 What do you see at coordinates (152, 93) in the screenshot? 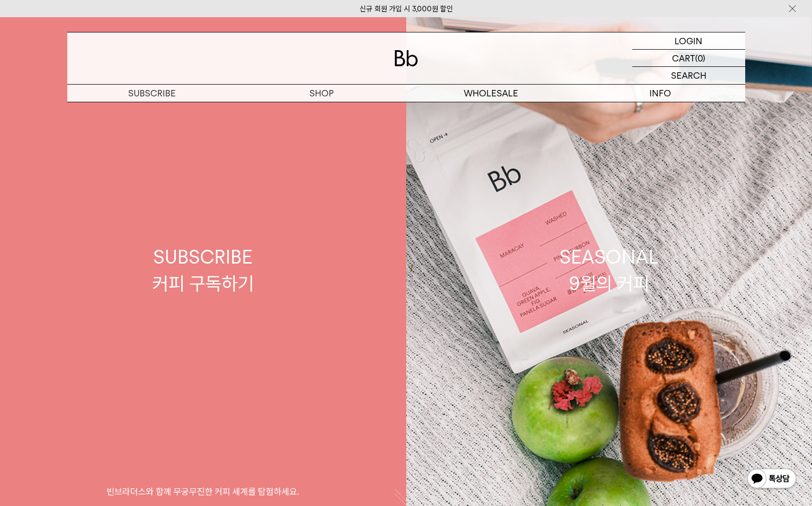
I see `p: SUBSCRIBE` at bounding box center [152, 93].